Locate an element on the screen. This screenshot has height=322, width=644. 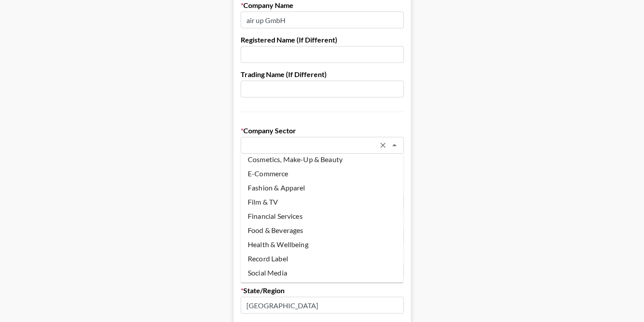
label: Company Sector is located at coordinates (322, 131).